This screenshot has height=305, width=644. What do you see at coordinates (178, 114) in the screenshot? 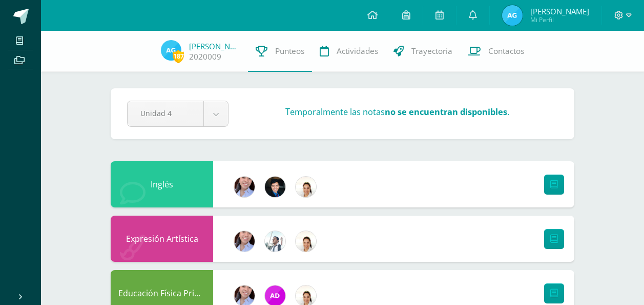
I see `a: Unidad 4` at bounding box center [178, 114].